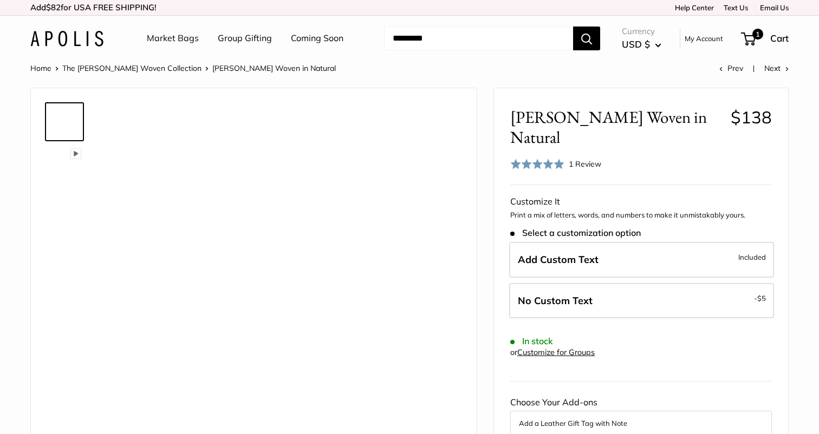 This screenshot has height=434, width=819. I want to click on span: USD $, so click(636, 44).